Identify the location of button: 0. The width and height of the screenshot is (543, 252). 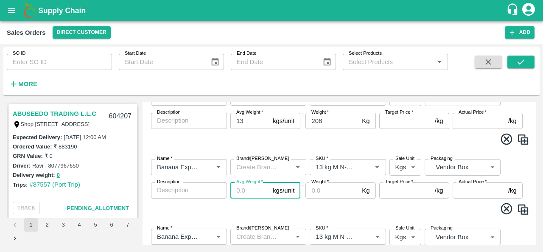
(58, 175).